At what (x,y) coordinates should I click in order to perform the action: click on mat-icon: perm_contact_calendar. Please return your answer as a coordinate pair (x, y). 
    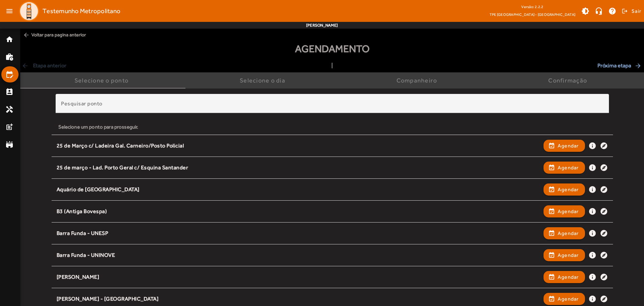
    Looking at the image, I should click on (10, 92).